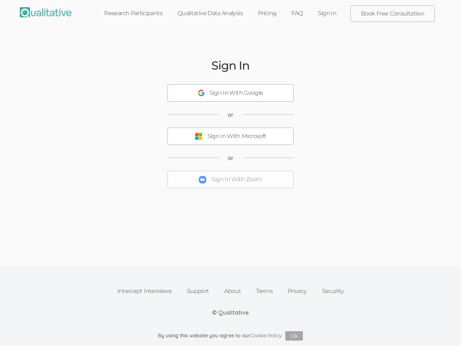 The image size is (461, 346). What do you see at coordinates (297, 291) in the screenshot?
I see `a: Privacy` at bounding box center [297, 291].